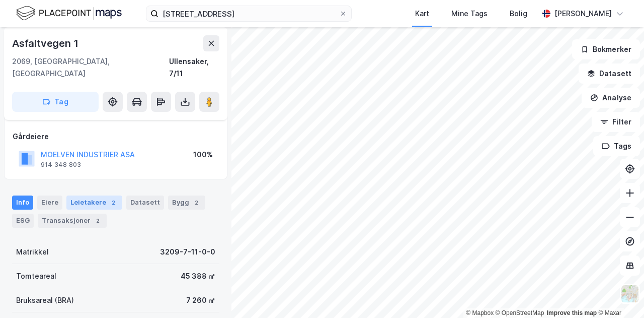 This screenshot has height=318, width=644. Describe the element at coordinates (616, 122) in the screenshot. I see `button: Filter` at that location.